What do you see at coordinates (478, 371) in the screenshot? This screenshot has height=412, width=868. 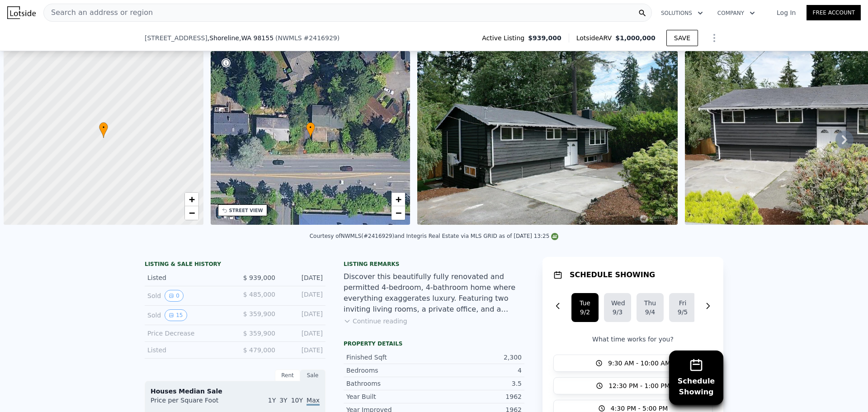 I see `div: 4` at bounding box center [478, 371].